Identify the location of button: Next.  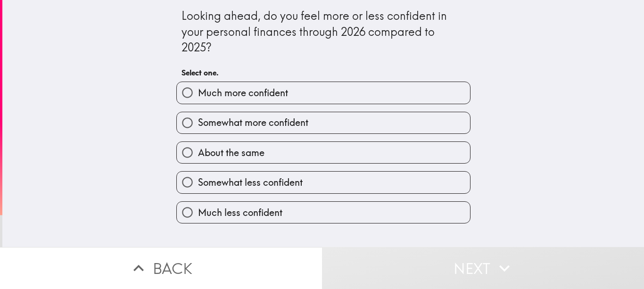
(483, 268).